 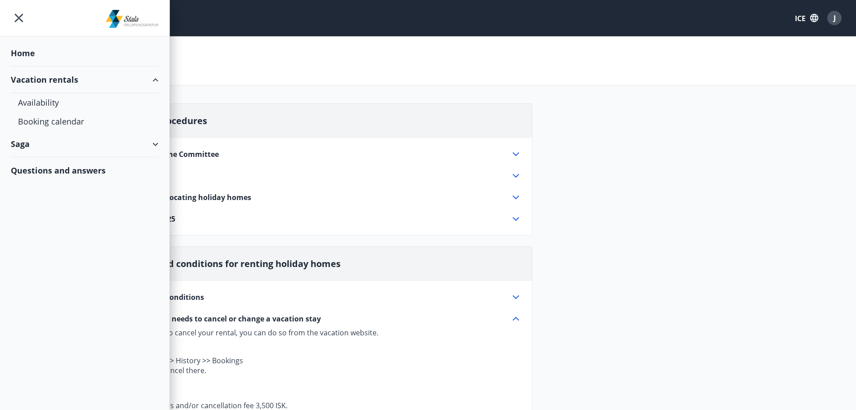 I want to click on font: Rules for allocating holiday homes, so click(x=189, y=197).